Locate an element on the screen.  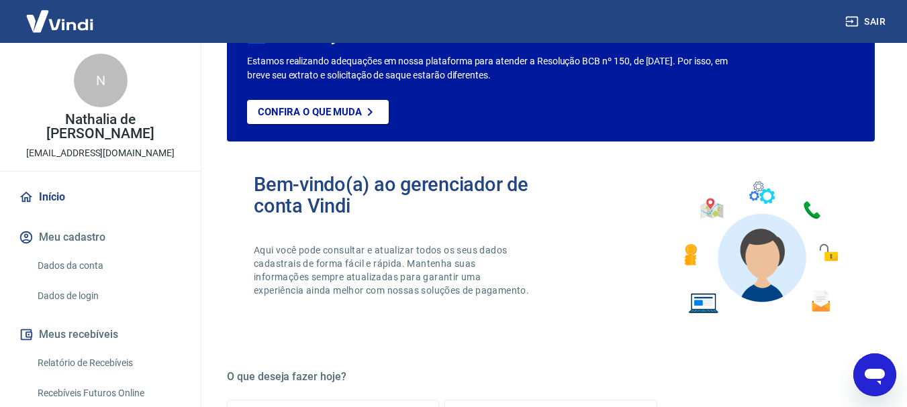
p: Aqui você pode consultar e atualizar todos os seus dados cadastrais de forma fácil e rápida. Mant... is located at coordinates (393, 270).